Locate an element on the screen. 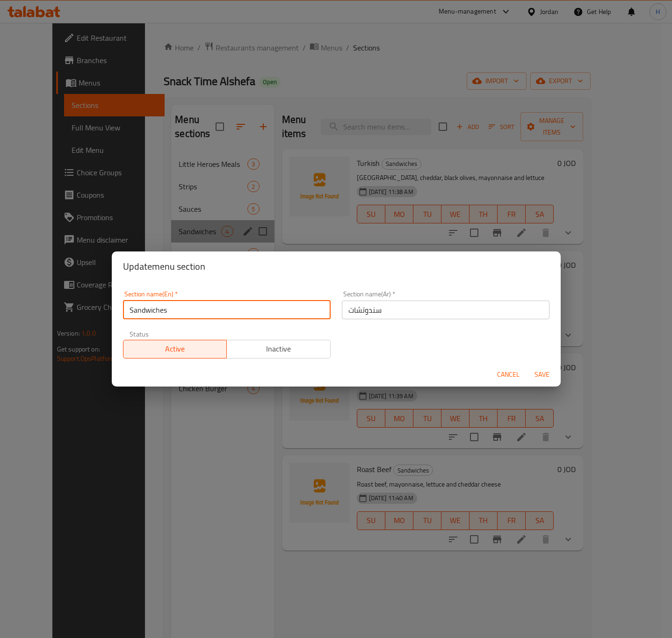  button: Cancel is located at coordinates (508, 374).